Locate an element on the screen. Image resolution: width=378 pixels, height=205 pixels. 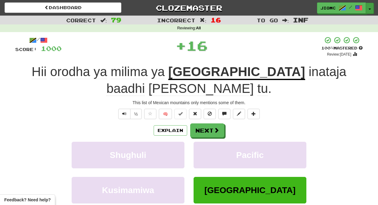
div: This list of Mexican mountains only mentions some of them. is located at coordinates (189, 102).